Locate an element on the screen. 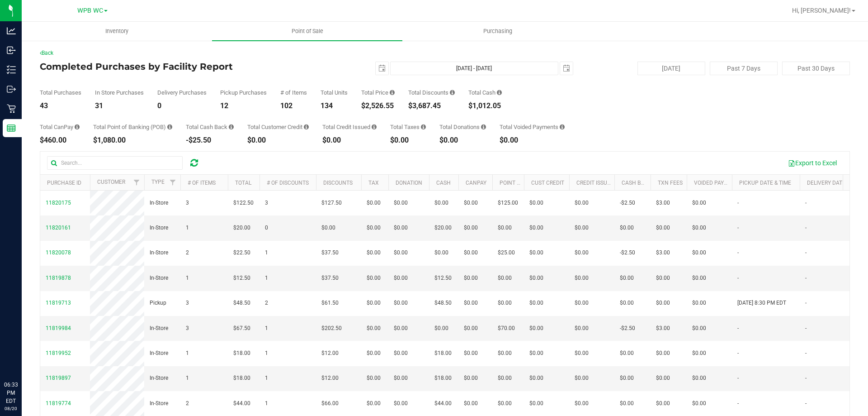 The width and height of the screenshot is (868, 416). div: Total Point of Banking (POB) is located at coordinates (133, 126).